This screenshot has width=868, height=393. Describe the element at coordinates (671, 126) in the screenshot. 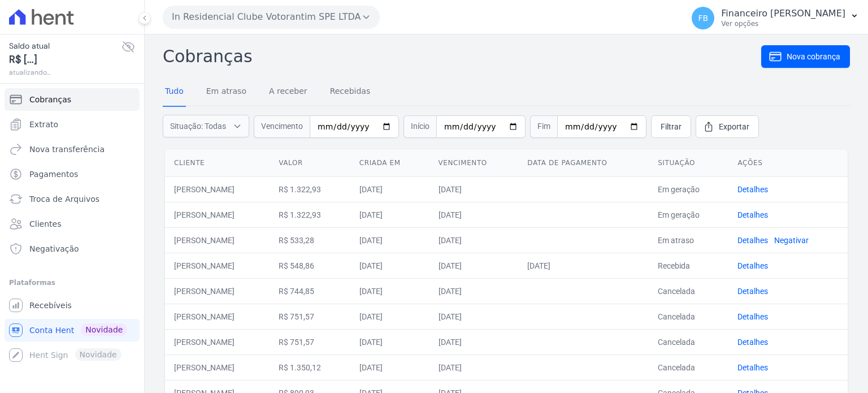

I see `span: Filtrar` at that location.